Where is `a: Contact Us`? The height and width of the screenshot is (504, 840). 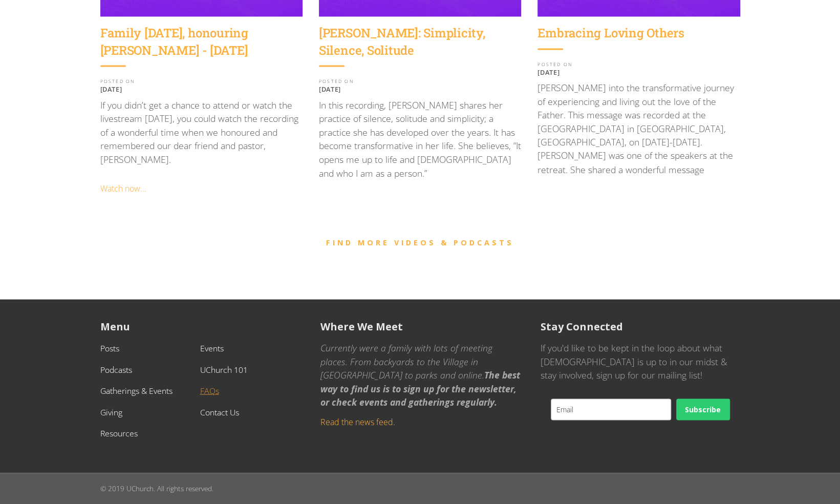
a: Contact Us is located at coordinates (219, 411).